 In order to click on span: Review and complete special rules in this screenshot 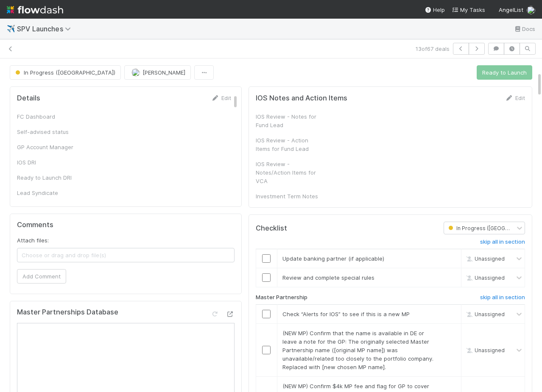, I will do `click(329, 277)`.